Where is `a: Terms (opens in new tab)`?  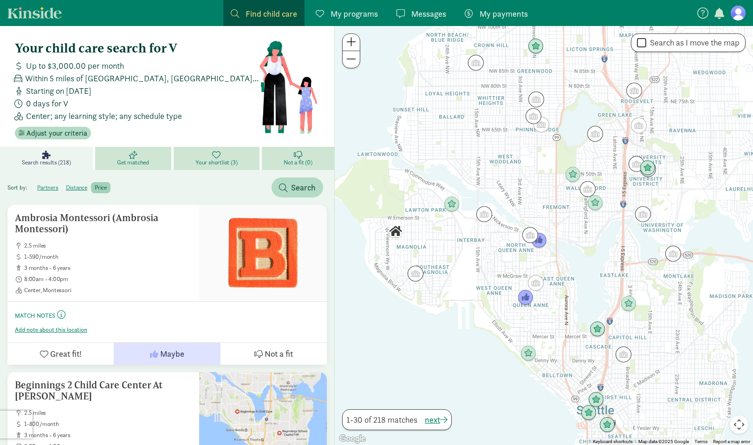
a: Terms (opens in new tab) is located at coordinates (701, 441).